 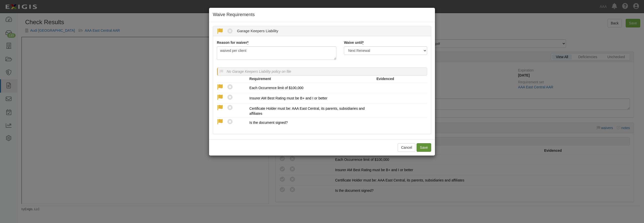 I want to click on span: Is the document signed?, so click(x=269, y=122).